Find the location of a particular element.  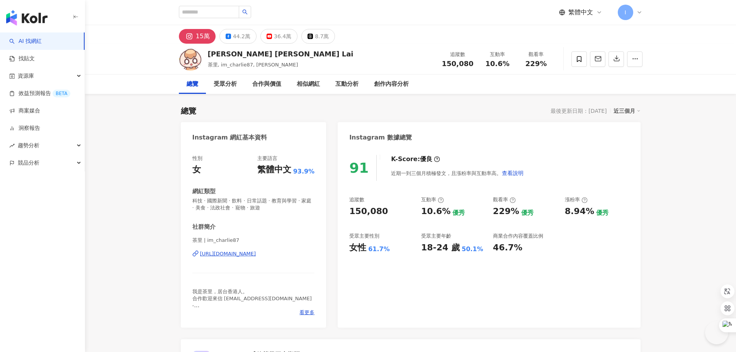

div: 受眾主要年齡 is located at coordinates (436, 236).